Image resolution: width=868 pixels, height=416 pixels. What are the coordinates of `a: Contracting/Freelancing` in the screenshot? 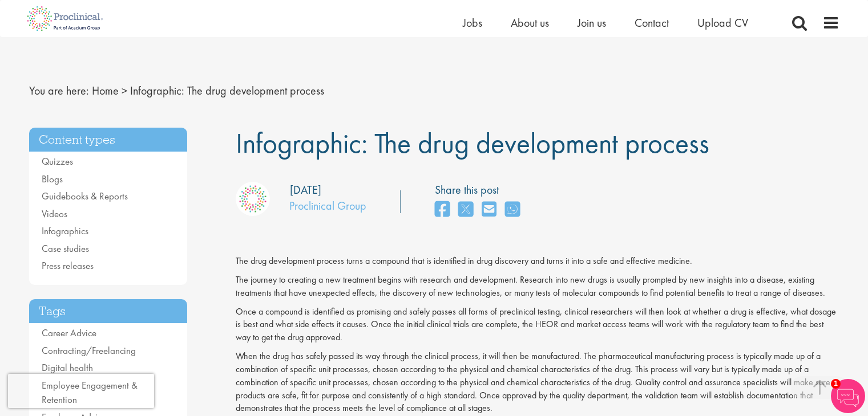 It's located at (88, 350).